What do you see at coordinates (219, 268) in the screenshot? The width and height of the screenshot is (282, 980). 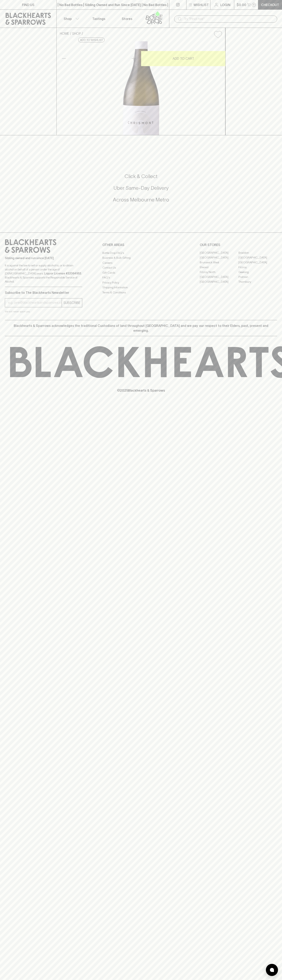 I see `a: Elwood` at bounding box center [219, 268].